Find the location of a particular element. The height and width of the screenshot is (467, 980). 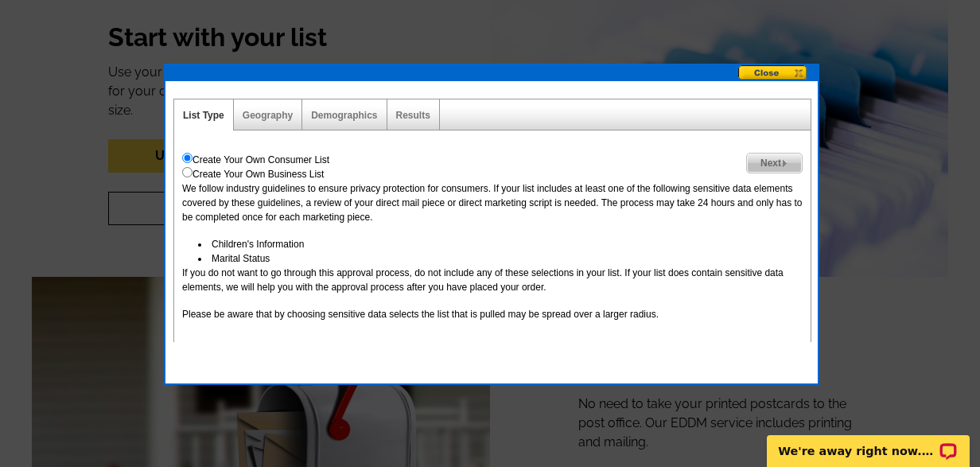

li: Children's Information is located at coordinates (500, 244).